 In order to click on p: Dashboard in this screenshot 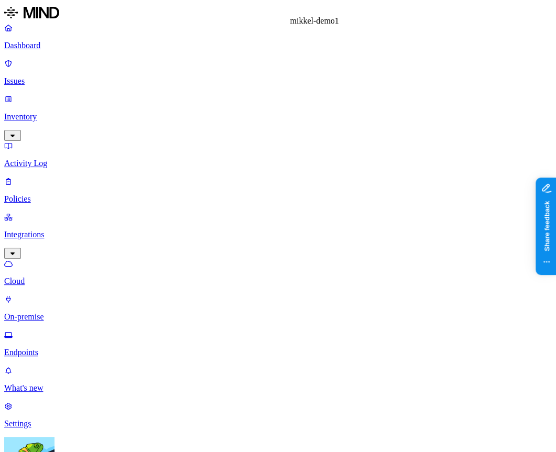, I will do `click(278, 46)`.